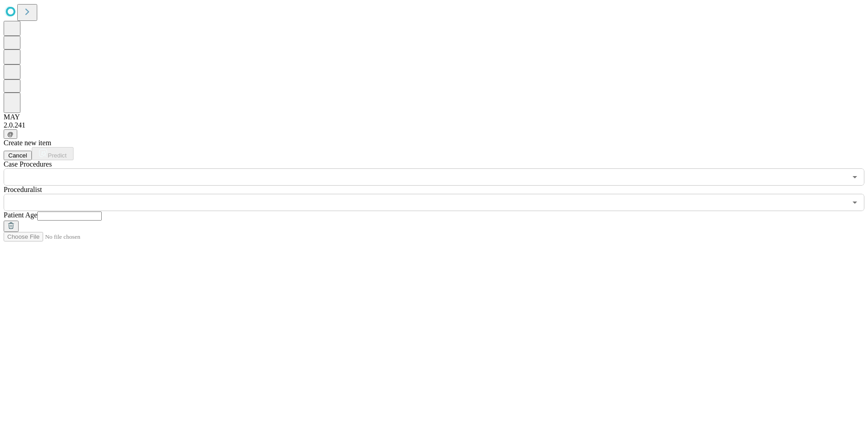  I want to click on span: Create new item, so click(27, 143).